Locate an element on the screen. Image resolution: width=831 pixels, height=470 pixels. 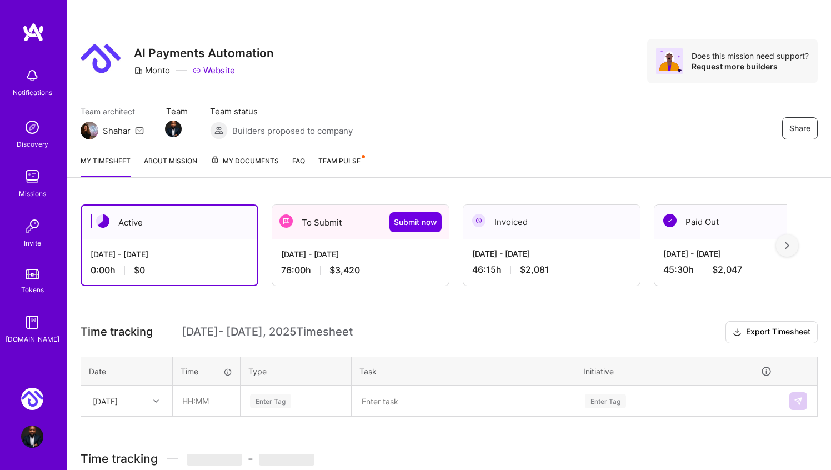
a: Team Member Avatar is located at coordinates (173, 129).